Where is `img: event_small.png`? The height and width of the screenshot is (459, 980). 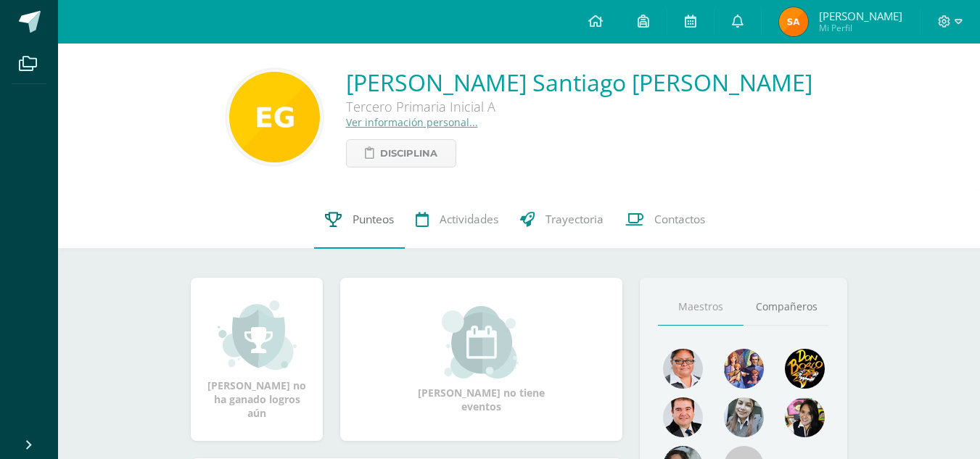
img: event_small.png is located at coordinates (481, 343).